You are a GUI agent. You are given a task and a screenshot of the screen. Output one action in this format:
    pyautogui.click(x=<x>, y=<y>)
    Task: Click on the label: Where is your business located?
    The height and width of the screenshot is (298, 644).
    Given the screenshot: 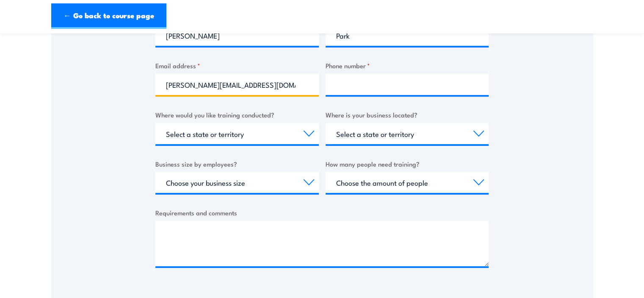 What is the action you would take?
    pyautogui.click(x=407, y=114)
    